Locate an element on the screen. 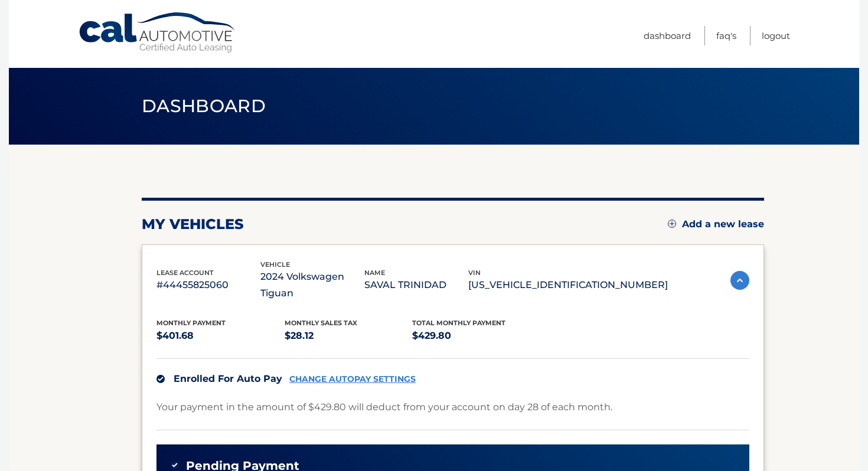  p: $401.68 is located at coordinates (220, 336).